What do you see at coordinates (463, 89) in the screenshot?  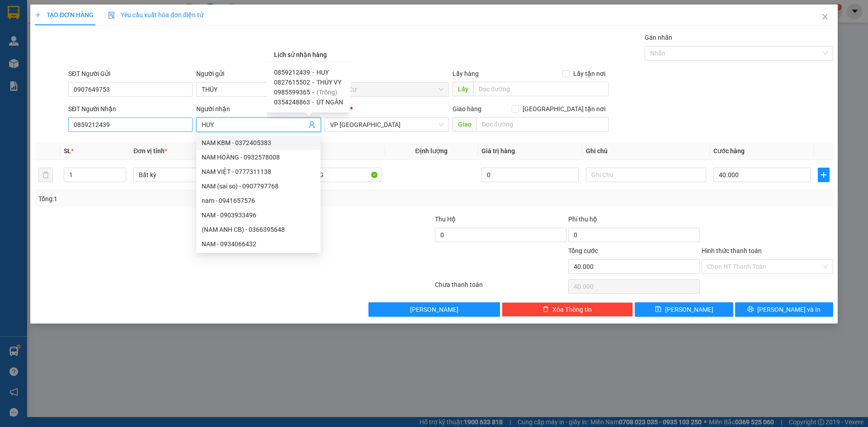 I see `span: Lấy` at bounding box center [463, 89].